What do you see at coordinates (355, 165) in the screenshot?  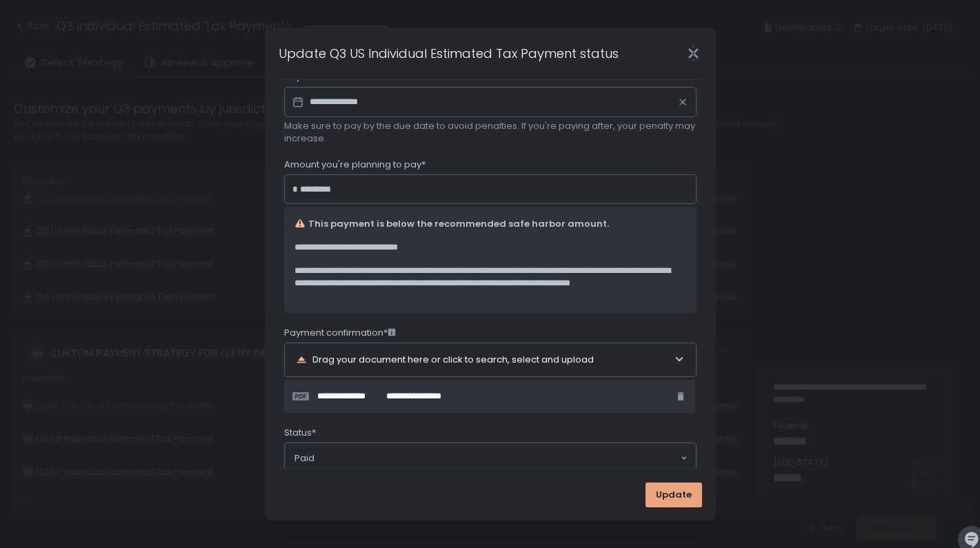 I see `span: Amount you're planning to pay*` at bounding box center [355, 165].